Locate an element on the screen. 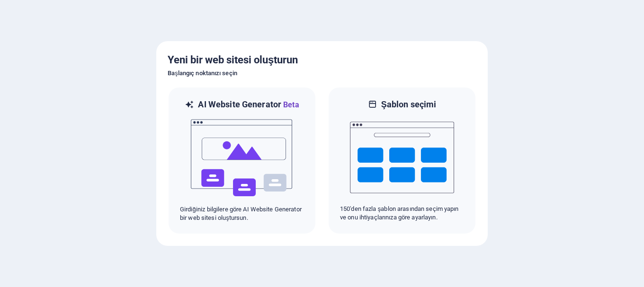 This screenshot has width=644, height=287. h6: Şablon seçimi is located at coordinates (408, 105).